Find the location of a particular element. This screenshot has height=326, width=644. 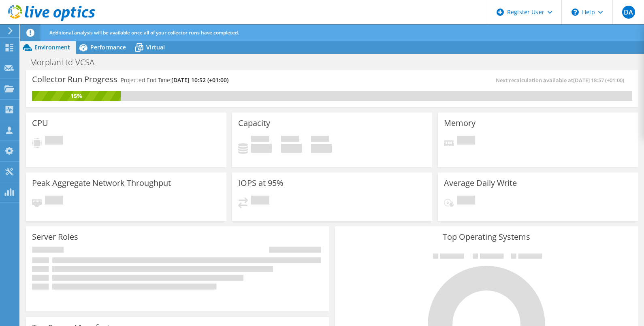

h1: MorplanLtd-VCSA is located at coordinates (67, 63).